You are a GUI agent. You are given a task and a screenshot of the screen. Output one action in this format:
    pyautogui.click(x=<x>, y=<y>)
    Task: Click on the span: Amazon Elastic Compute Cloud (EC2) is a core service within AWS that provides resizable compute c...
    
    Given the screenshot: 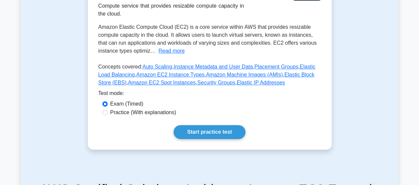 What is the action you would take?
    pyautogui.click(x=208, y=39)
    